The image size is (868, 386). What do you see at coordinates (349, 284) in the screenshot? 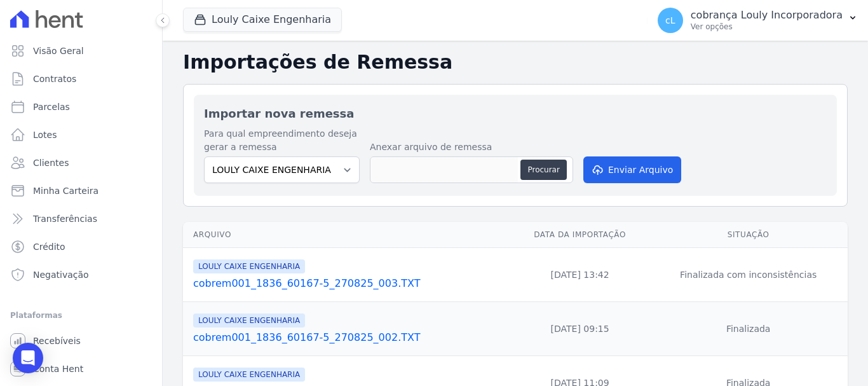
I see `a: cobrem001_1836_60167-5_270825_003.TXT` at bounding box center [349, 284].